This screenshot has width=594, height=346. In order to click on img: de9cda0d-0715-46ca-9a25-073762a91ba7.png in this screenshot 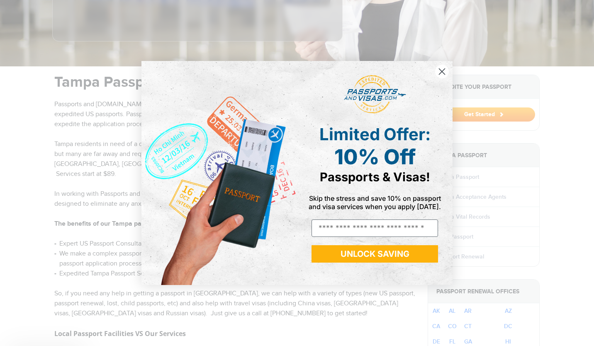, I will do `click(219, 173)`.